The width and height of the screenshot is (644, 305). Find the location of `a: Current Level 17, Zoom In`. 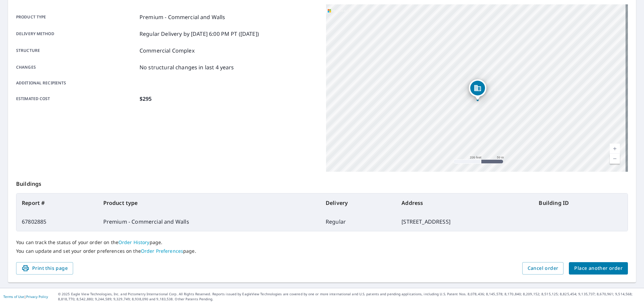

a: Current Level 17, Zoom In is located at coordinates (615, 149).